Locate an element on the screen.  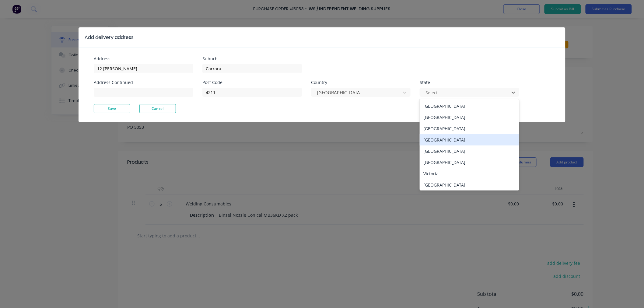
div: Victoria is located at coordinates (469, 174).